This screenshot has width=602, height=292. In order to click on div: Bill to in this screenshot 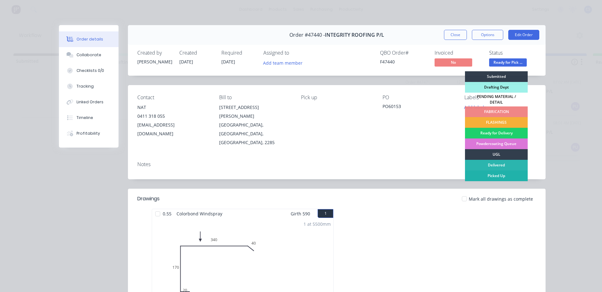, I will do `click(255, 97)`.